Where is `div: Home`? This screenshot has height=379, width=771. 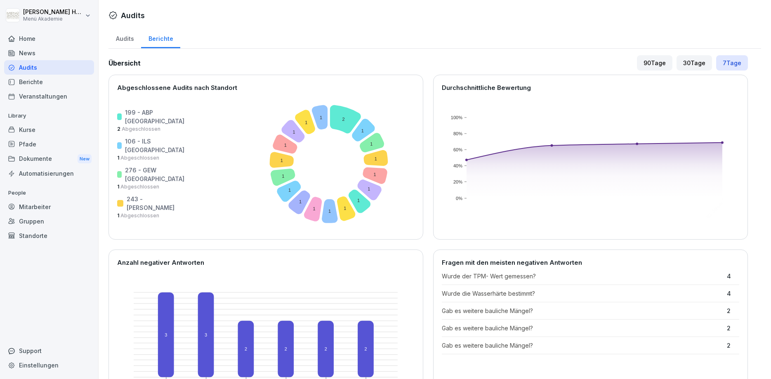 div: Home is located at coordinates (49, 38).